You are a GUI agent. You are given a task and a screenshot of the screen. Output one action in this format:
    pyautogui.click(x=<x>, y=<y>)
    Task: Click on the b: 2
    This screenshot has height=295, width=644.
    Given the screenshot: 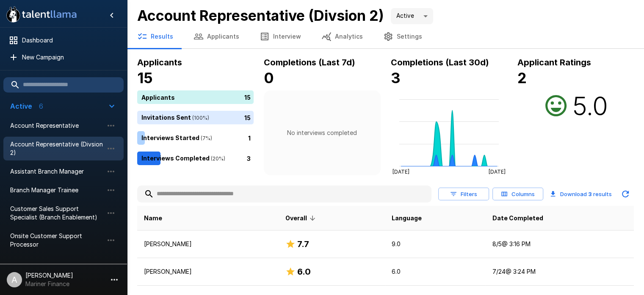 What is the action you would take?
    pyautogui.click(x=522, y=77)
    